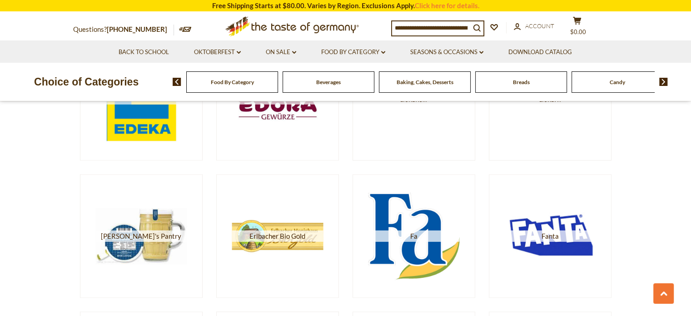 Image resolution: width=691 pixels, height=316 pixels. Describe the element at coordinates (278, 236) in the screenshot. I see `a: Erlbacher Bio Gold` at that location.